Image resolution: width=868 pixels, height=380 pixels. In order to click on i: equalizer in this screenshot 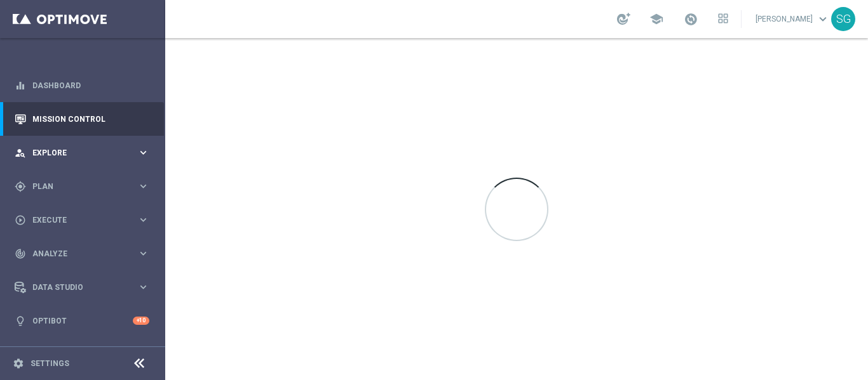, I will do `click(20, 86)`.